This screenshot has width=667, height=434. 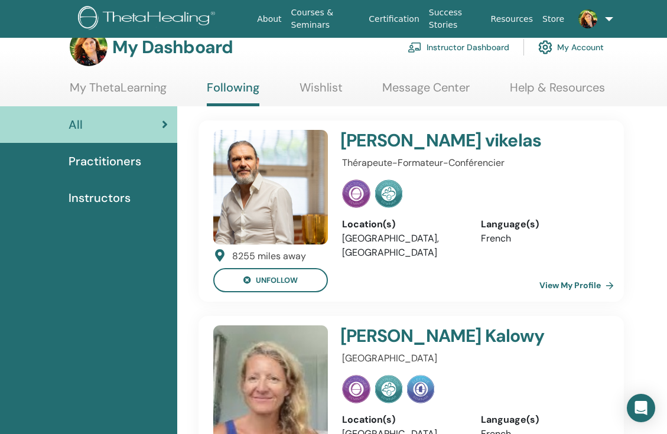 What do you see at coordinates (321, 92) in the screenshot?
I see `a: Wishlist` at bounding box center [321, 92].